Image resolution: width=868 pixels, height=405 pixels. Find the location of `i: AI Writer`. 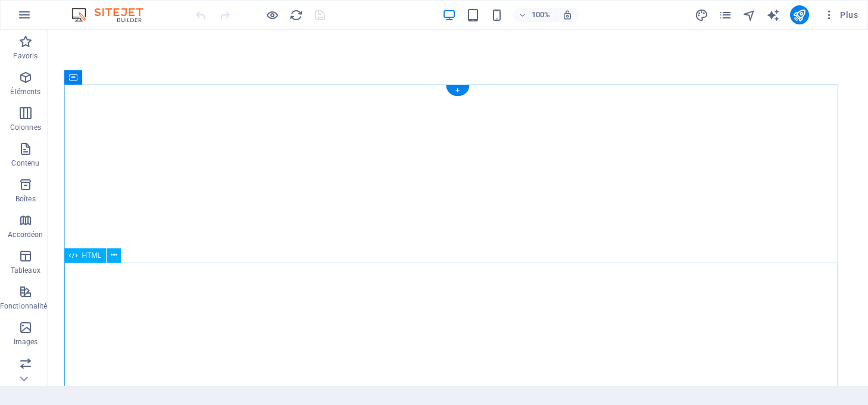

i: AI Writer is located at coordinates (773, 15).